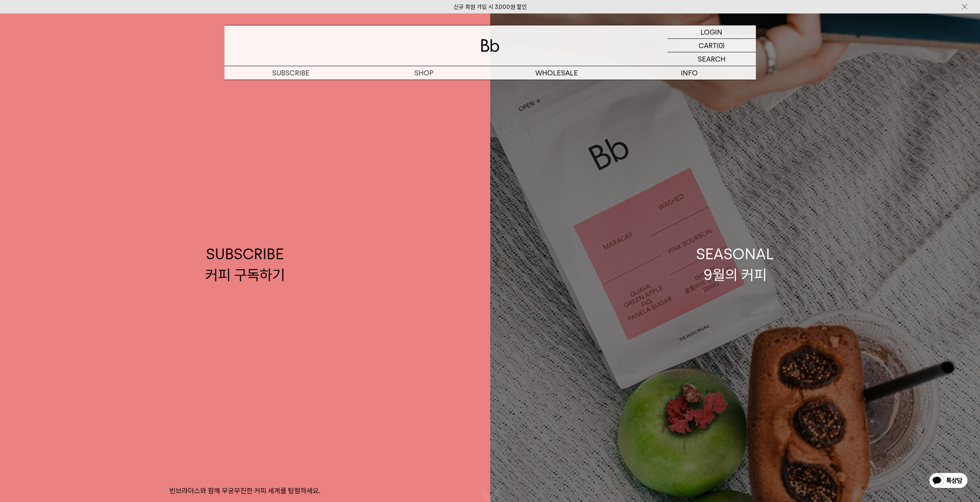 The image size is (980, 502). I want to click on p: SEARCH, so click(712, 59).